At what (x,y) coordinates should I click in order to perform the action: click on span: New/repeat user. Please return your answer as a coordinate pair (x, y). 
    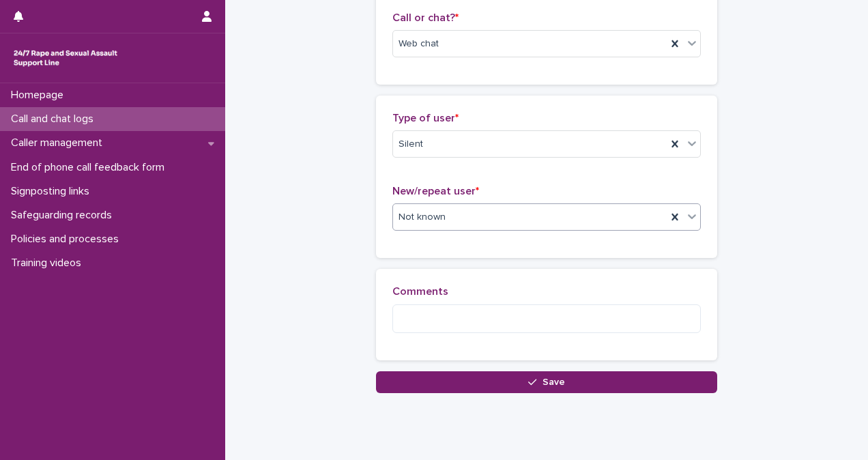
    Looking at the image, I should click on (435, 191).